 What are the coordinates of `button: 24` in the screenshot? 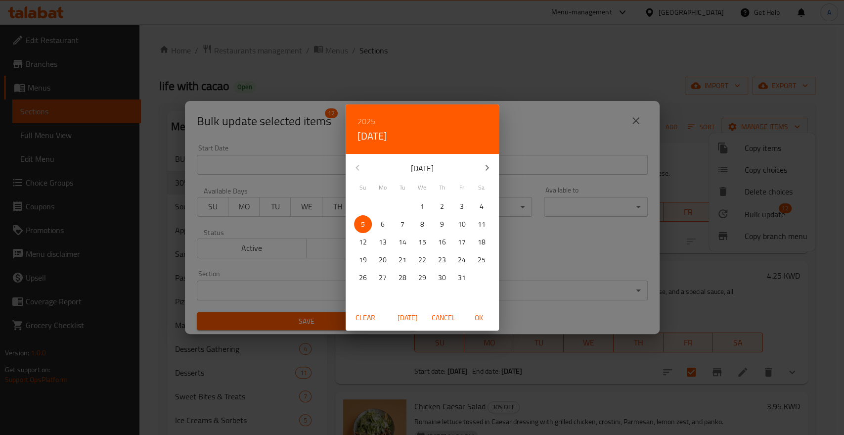 It's located at (462, 260).